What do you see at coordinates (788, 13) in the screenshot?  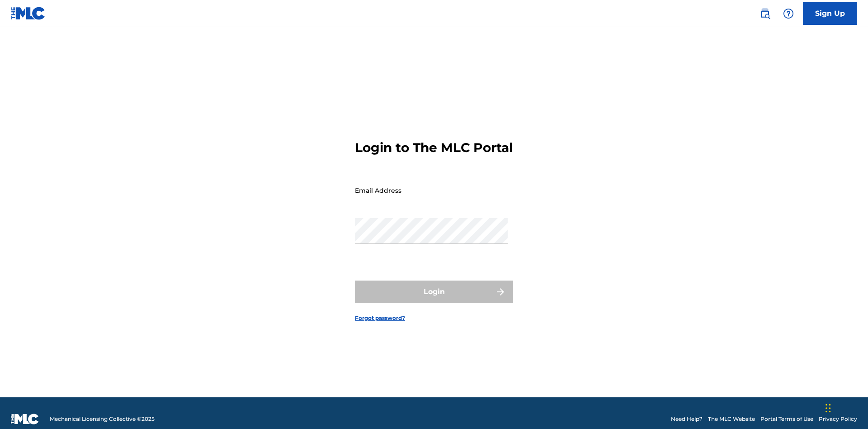 I see `img: help` at bounding box center [788, 13].